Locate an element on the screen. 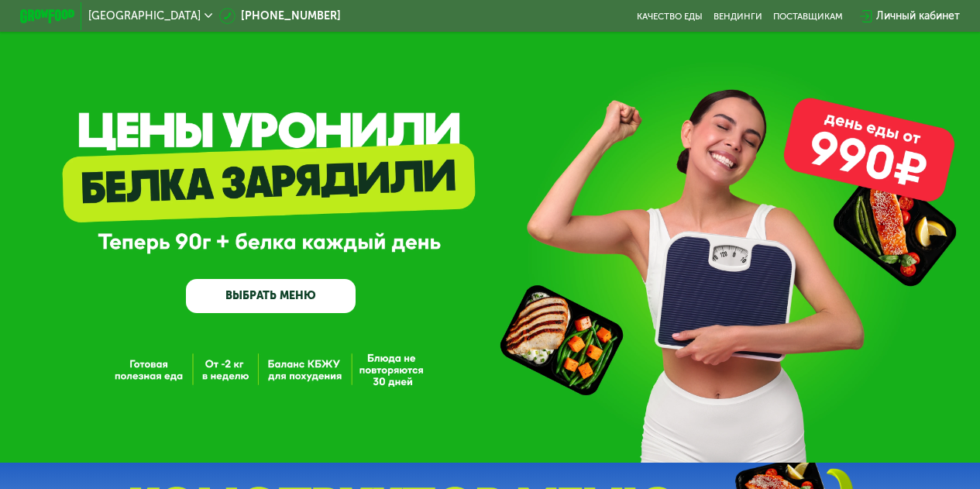  div: Личный кабинет is located at coordinates (918, 16).